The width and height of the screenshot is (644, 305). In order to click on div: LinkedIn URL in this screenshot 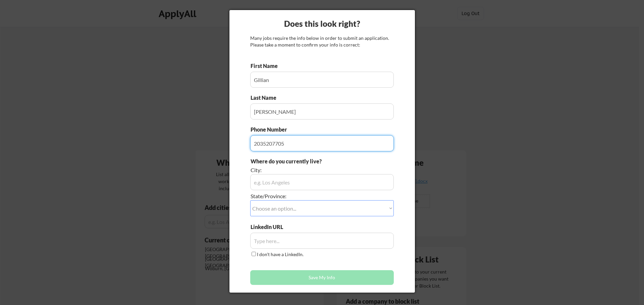, I will do `click(275, 227)`.